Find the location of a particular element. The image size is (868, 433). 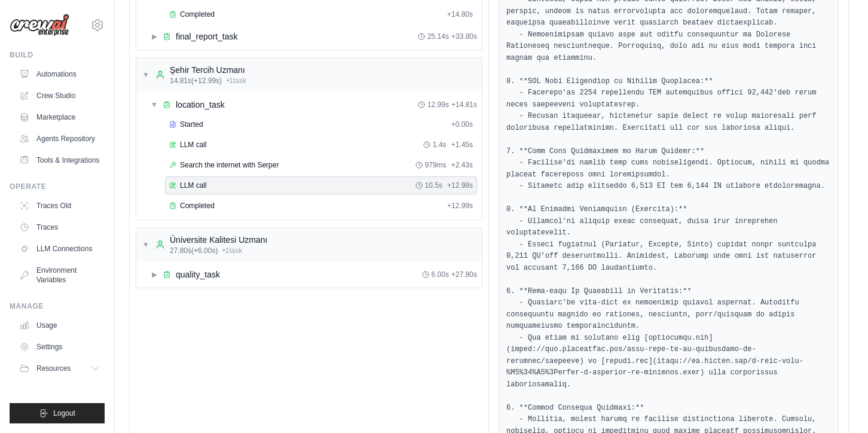

span: Search the internet with Serper is located at coordinates (229, 165).